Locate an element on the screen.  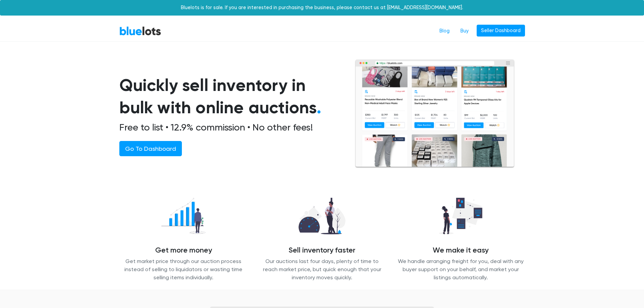
img: we_manage-77d26b14627abc54d025a00e9d5ddefd645ea4957b3cc0d2b85b0966dac19dae.png is located at coordinates (460, 216).